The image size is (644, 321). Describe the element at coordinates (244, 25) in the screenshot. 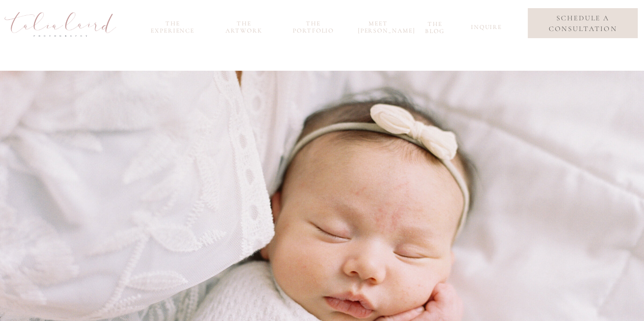

I see `a: the Artwork` at that location.